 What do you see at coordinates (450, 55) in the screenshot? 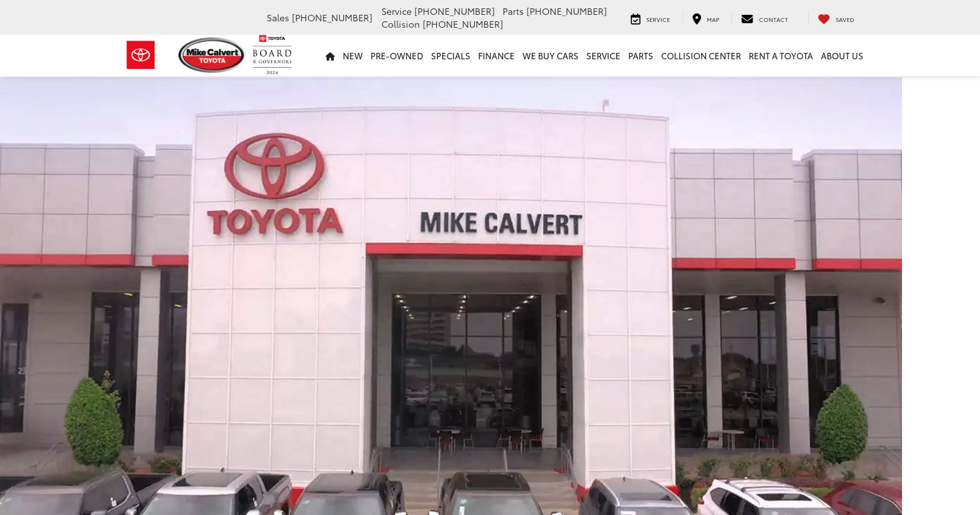
I see `a: Specials` at bounding box center [450, 55].